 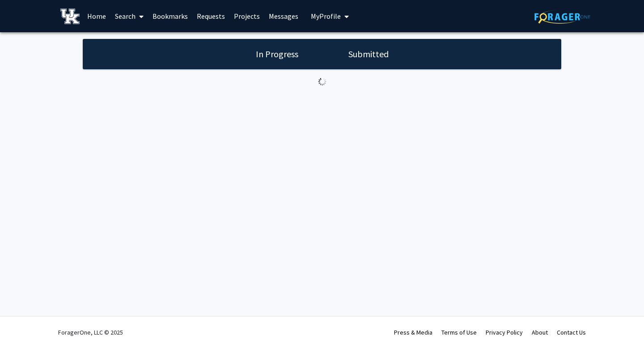 I want to click on img: ForagerOne Logo, so click(x=562, y=16).